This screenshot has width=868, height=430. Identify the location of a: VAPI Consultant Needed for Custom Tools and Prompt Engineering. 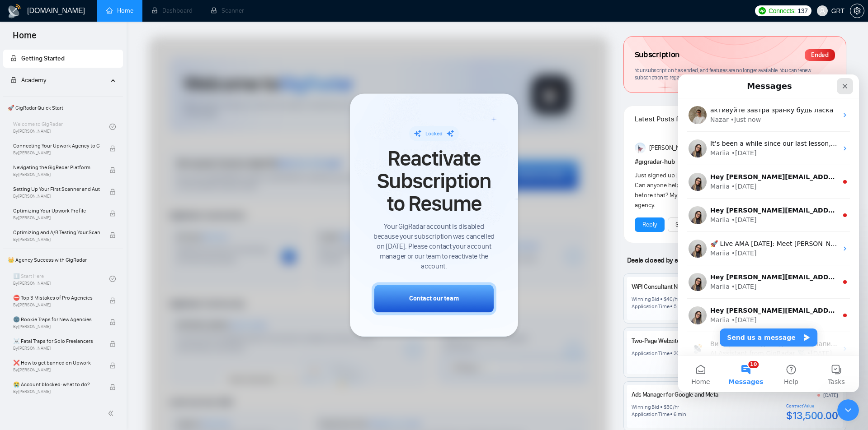
(717, 286).